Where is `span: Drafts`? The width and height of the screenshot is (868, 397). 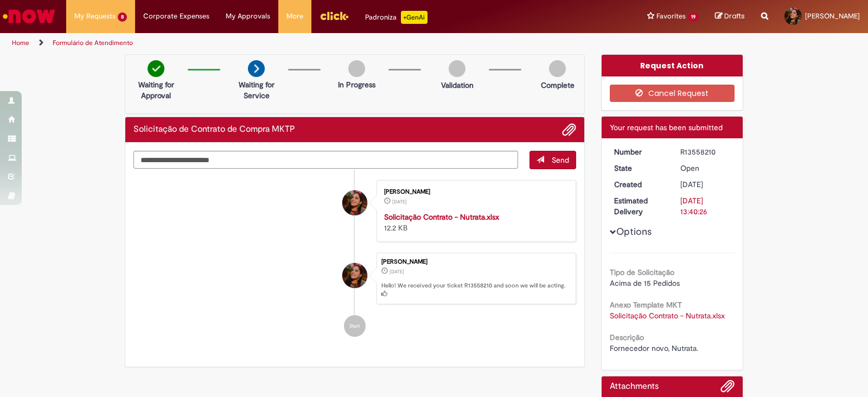 span: Drafts is located at coordinates (734, 15).